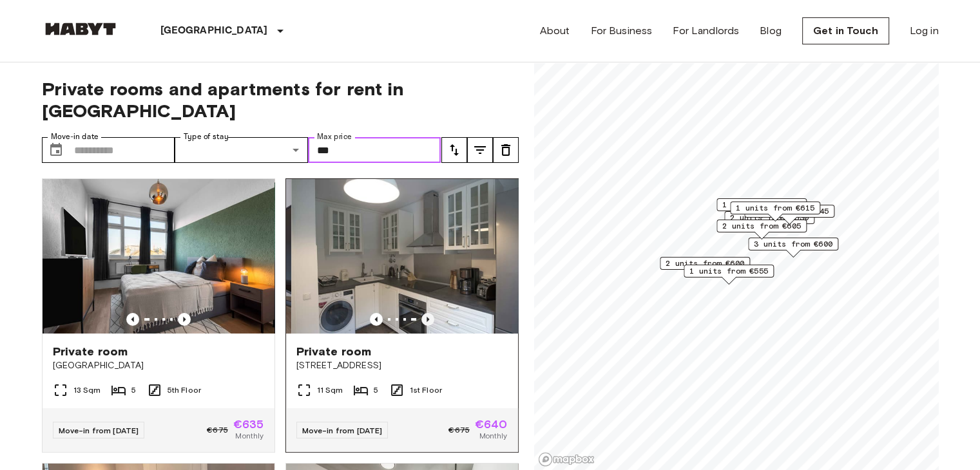  What do you see at coordinates (793, 244) in the screenshot?
I see `span: 3 units from €600` at bounding box center [793, 244].